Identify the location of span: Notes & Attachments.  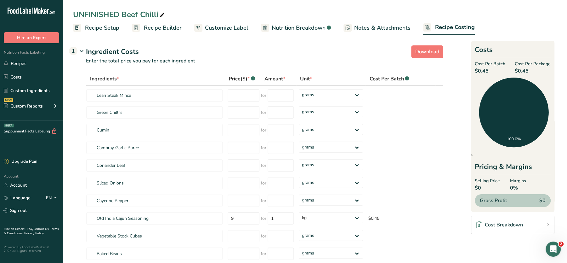
(383, 28).